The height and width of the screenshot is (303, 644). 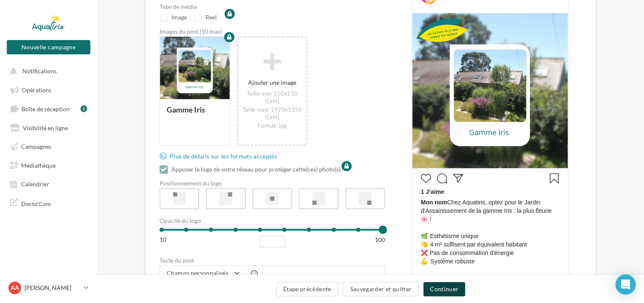 I want to click on button: Nouvelle campagne, so click(x=48, y=47).